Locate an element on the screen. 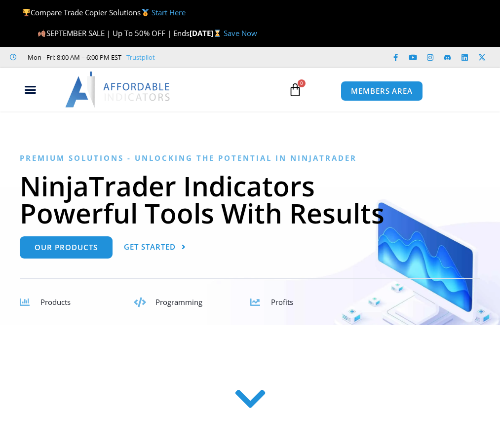  h1: NinjaTrader Indicators Powerful Tools With Results is located at coordinates (250, 199).